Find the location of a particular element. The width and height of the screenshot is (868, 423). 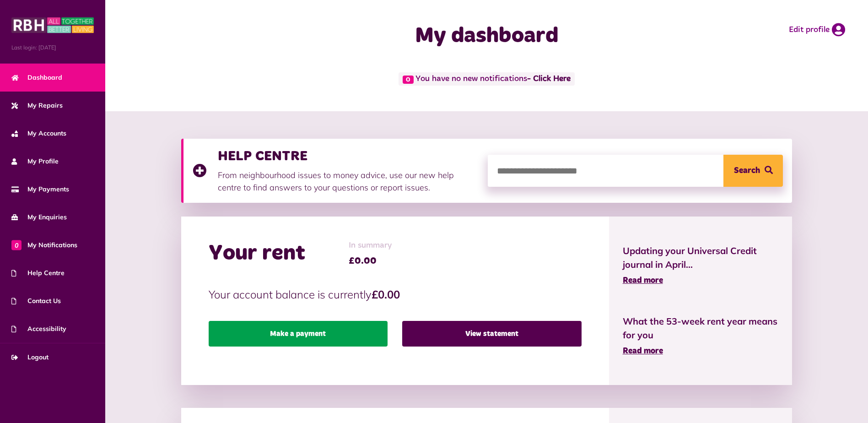

span: My Repairs is located at coordinates (37, 105).